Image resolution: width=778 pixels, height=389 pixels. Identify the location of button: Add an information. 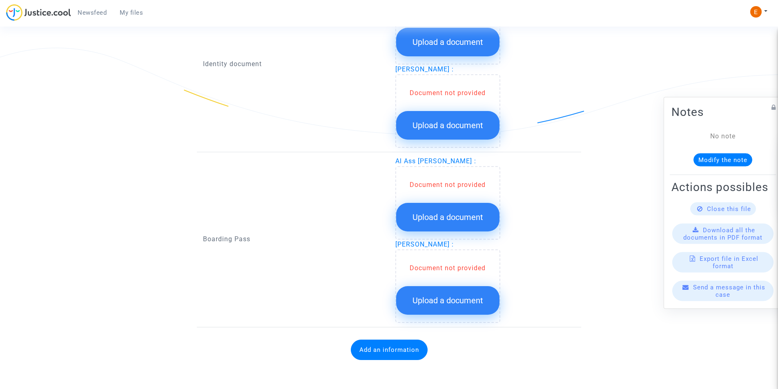
(389, 350).